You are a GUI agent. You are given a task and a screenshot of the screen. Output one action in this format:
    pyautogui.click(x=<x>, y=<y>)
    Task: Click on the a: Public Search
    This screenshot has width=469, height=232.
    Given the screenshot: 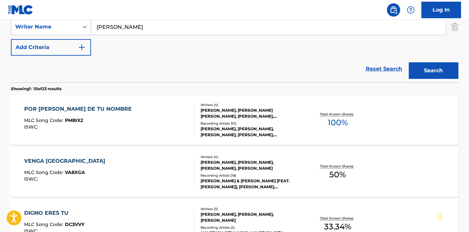 What is the action you would take?
    pyautogui.click(x=394, y=10)
    